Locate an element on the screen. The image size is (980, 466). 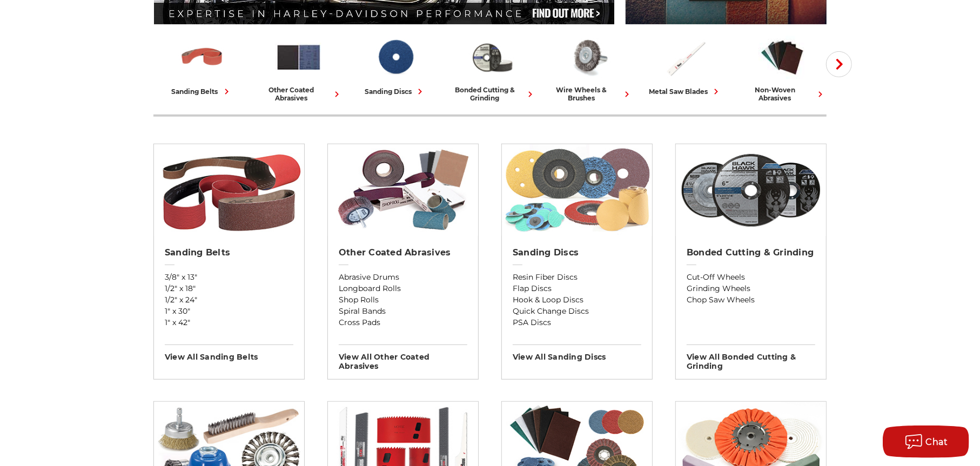
div: wire wheels & brushes is located at coordinates (588, 94).